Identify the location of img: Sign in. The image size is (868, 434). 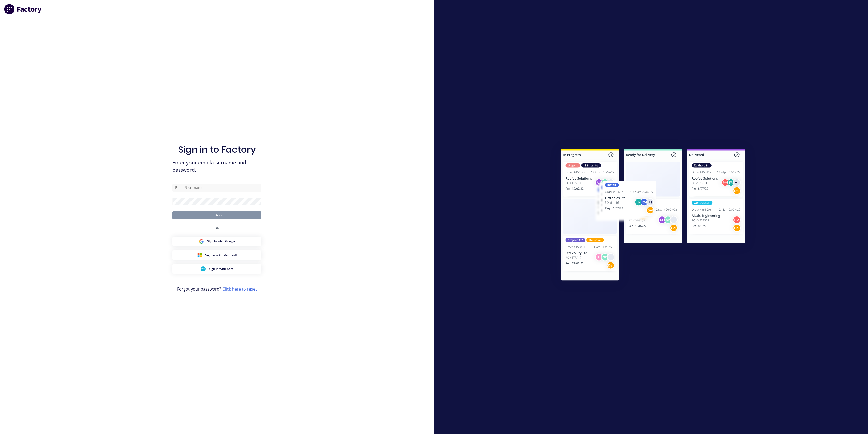
(653, 215).